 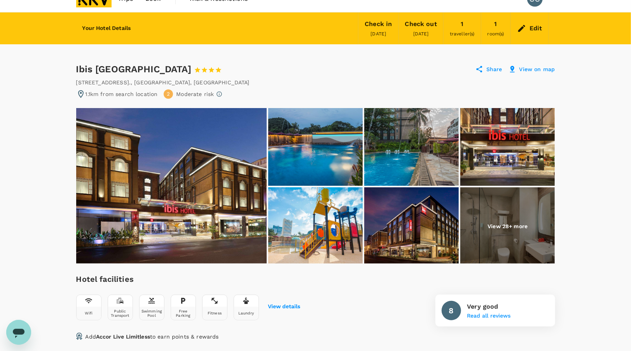 I want to click on p: 1.1km from search location, so click(x=122, y=94).